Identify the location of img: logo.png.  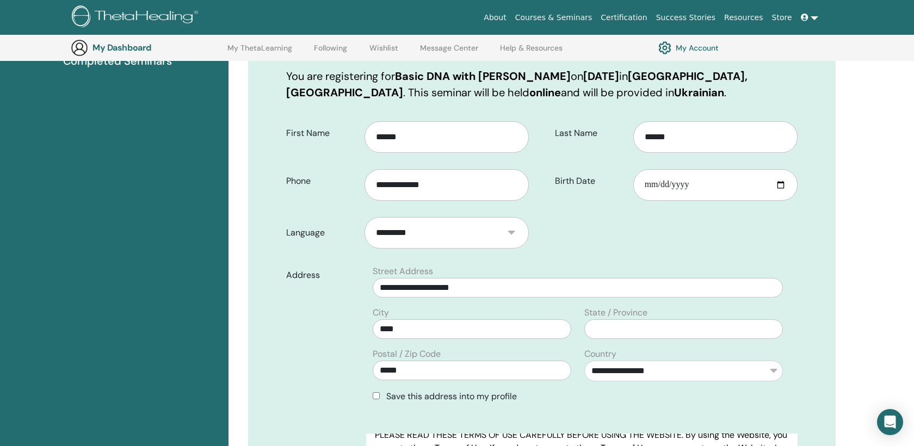
(136, 17).